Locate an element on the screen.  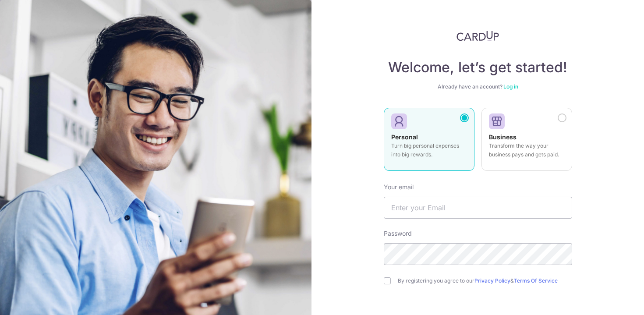
a: Log in is located at coordinates (511, 87).